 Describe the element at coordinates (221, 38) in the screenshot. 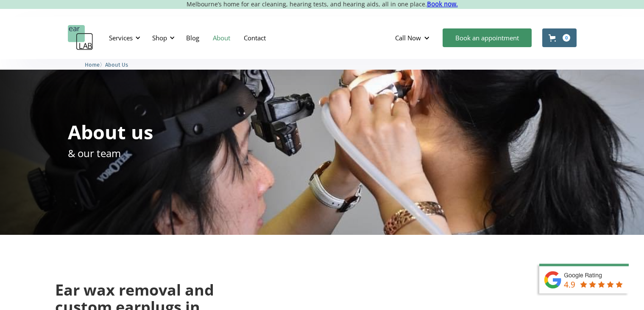

I see `a: About` at that location.